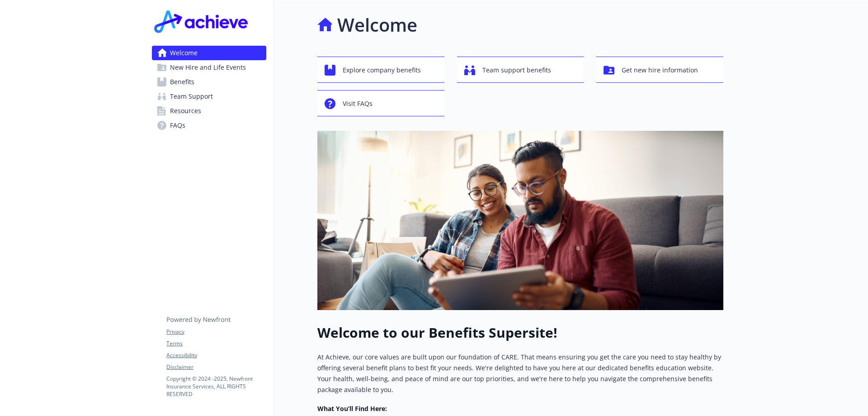 Image resolution: width=868 pixels, height=416 pixels. Describe the element at coordinates (380, 103) in the screenshot. I see `button: Visit FAQs` at that location.